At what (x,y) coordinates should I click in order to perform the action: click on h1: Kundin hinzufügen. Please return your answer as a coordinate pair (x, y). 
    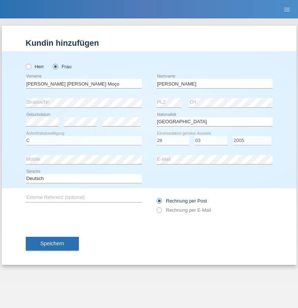
    Looking at the image, I should click on (149, 43).